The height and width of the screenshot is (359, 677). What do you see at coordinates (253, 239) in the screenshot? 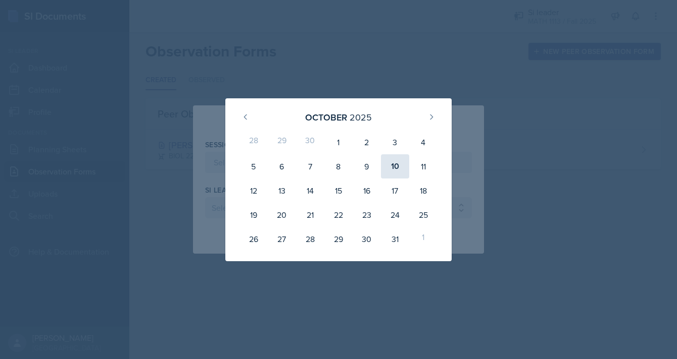
I see `div: 26` at bounding box center [253, 239].